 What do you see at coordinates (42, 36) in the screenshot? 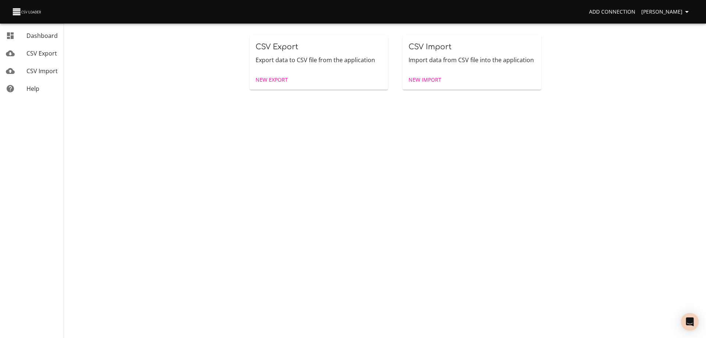
I see `span: Dashboard` at bounding box center [42, 36].